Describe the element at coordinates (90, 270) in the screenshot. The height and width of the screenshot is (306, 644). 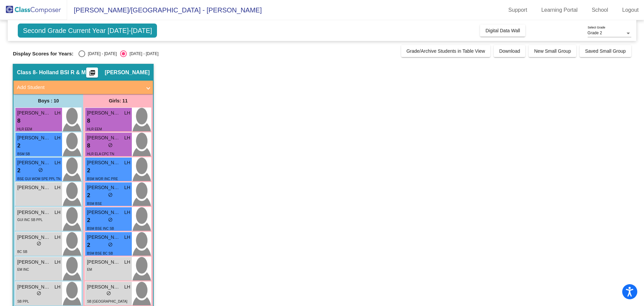
I see `span: EM` at that location.